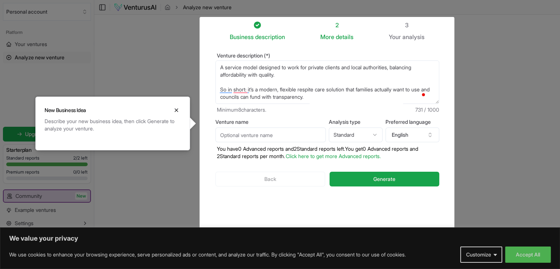 The image size is (560, 269). Describe the element at coordinates (80, 172) in the screenshot. I see `span: 0 / 0 left` at that location.